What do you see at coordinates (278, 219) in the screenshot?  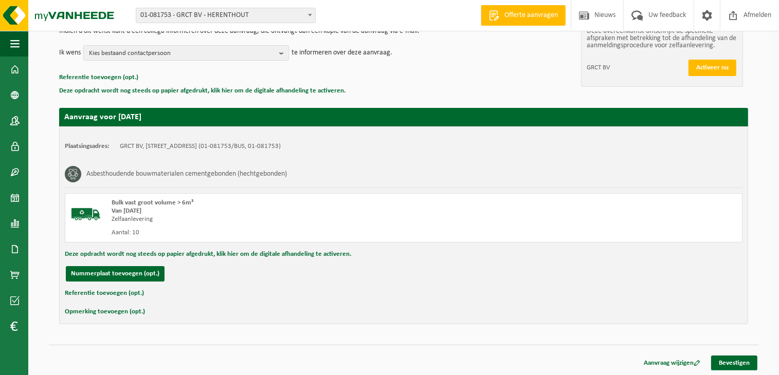 I see `div: Zelfaanlevering` at bounding box center [278, 219].